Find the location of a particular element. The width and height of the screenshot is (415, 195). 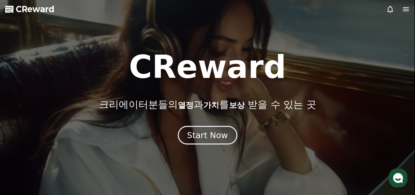

span: 열정 is located at coordinates (185, 105).